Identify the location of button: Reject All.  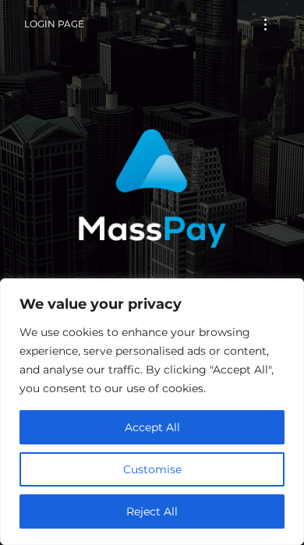
(152, 512).